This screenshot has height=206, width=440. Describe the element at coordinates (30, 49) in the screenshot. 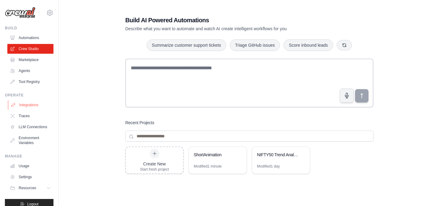

I see `a: Crew Studio` at that location.